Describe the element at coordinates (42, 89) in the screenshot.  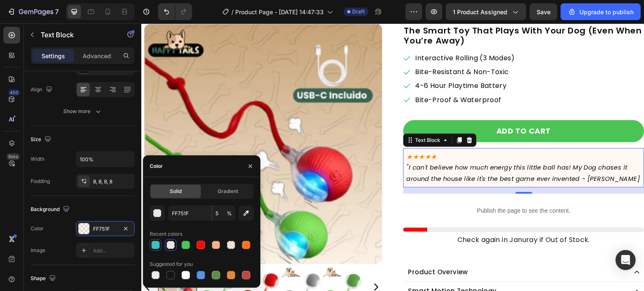
I see `div: Align` at that location.